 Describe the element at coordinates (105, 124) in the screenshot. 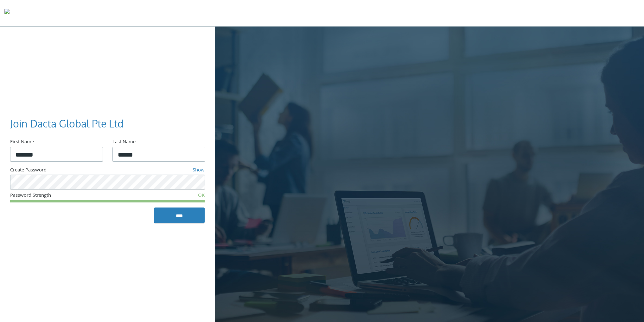

I see `h3: Join Dacta Global Pte Ltd` at that location.